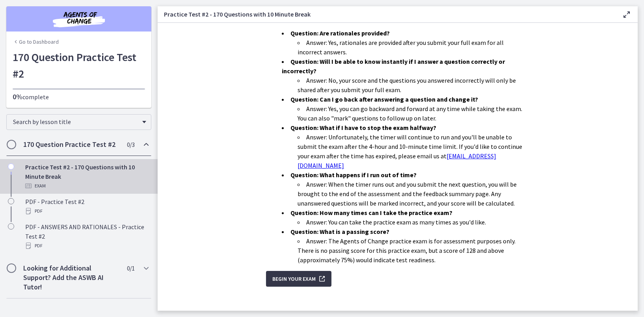  Describe the element at coordinates (413, 194) in the screenshot. I see `li: Answer: When the timer runs out and you submit the next question, you will be brought to the end ...` at that location.